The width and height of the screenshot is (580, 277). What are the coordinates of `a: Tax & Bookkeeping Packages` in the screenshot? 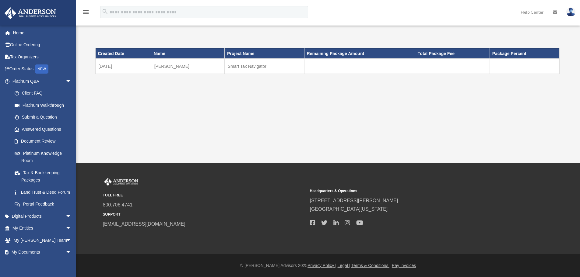 It's located at (43, 177).